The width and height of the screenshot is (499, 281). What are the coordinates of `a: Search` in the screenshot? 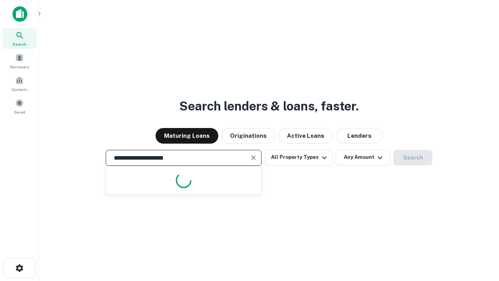 It's located at (19, 38).